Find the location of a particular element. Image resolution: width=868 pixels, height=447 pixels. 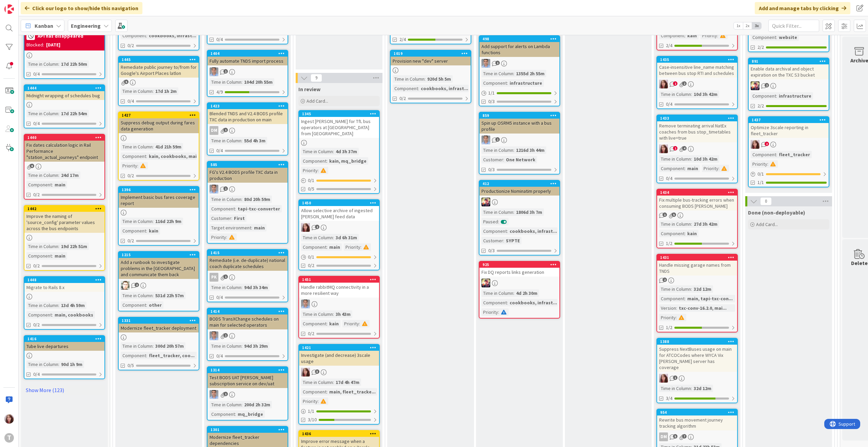

div: 24d 17m is located at coordinates (70, 175).